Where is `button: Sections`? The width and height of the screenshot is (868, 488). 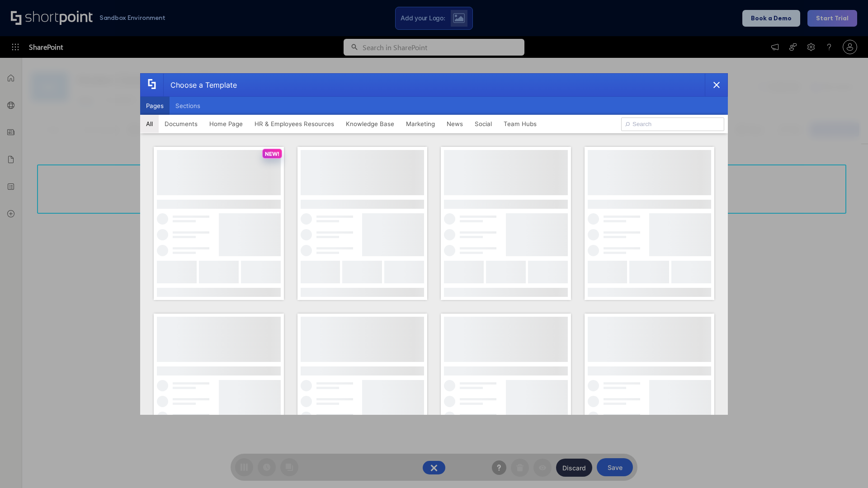
button: Sections is located at coordinates (188, 106).